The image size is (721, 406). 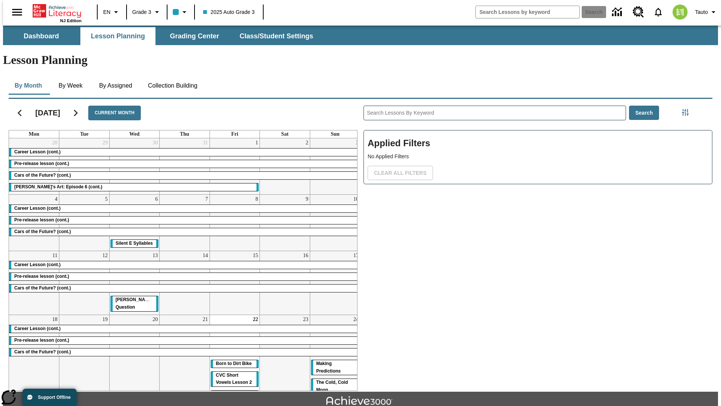 I want to click on button: Language: EN, Select a language, so click(x=112, y=12).